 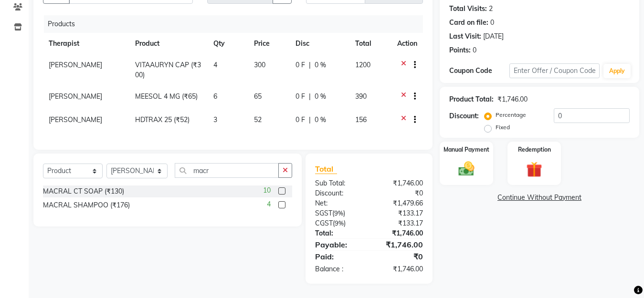 What do you see at coordinates (535, 149) in the screenshot?
I see `label: Redemption` at bounding box center [535, 149].